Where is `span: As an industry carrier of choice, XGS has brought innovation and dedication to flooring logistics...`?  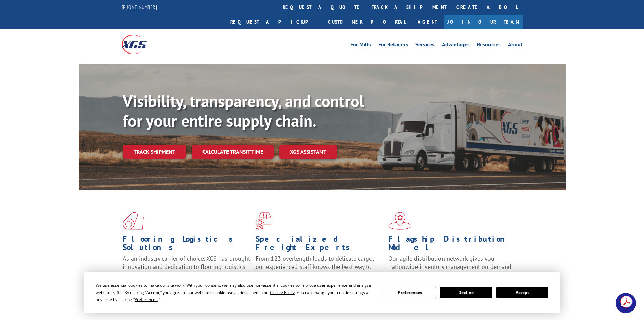 span: As an industry carrier of choice, XGS has brought innovation and dedication to flooring logistics... is located at coordinates (186, 266).